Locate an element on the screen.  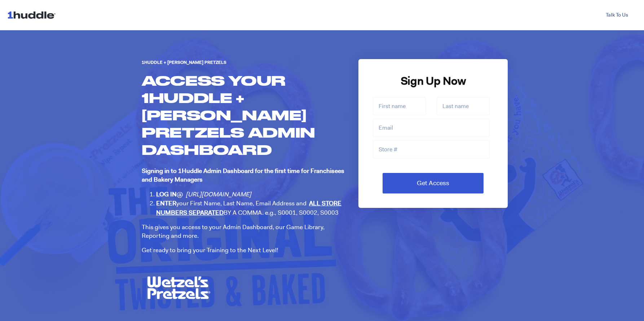
input: Get Access is located at coordinates (433, 183).